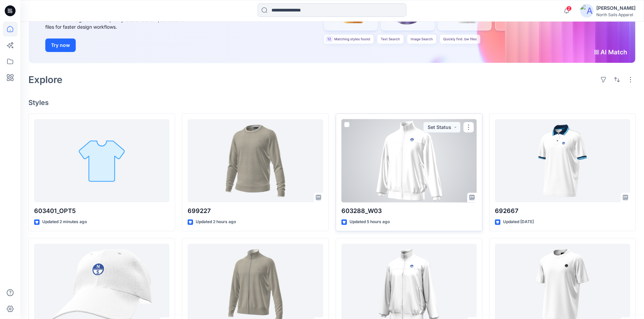 The height and width of the screenshot is (319, 644). What do you see at coordinates (616, 15) in the screenshot?
I see `div: North Sails Apparel` at bounding box center [616, 15].